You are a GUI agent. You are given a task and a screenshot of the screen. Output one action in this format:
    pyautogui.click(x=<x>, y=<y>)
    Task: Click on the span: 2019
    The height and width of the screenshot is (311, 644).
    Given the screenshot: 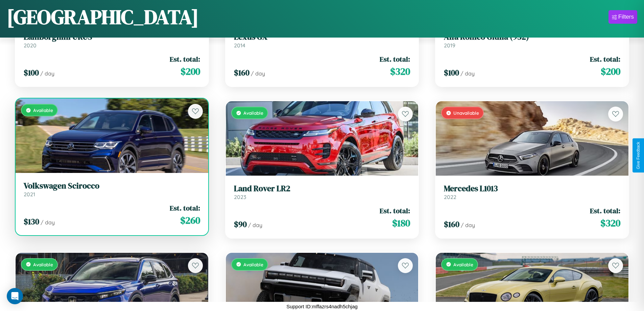 What is the action you would take?
    pyautogui.click(x=450, y=45)
    